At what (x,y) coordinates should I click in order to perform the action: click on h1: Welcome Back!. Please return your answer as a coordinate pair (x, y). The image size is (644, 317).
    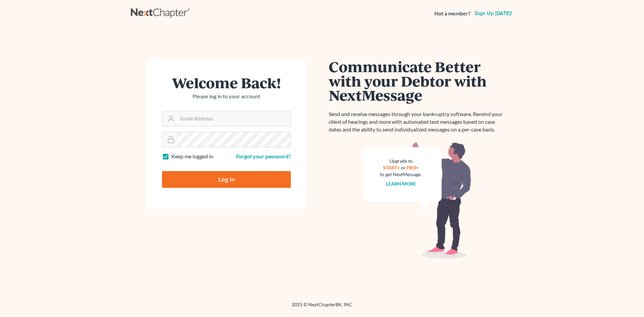
    Looking at the image, I should click on (226, 82).